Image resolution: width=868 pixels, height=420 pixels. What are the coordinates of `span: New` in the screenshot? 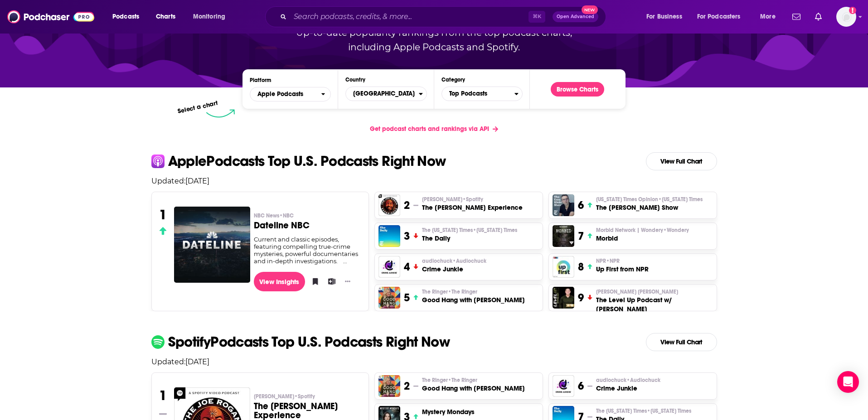 It's located at (589, 9).